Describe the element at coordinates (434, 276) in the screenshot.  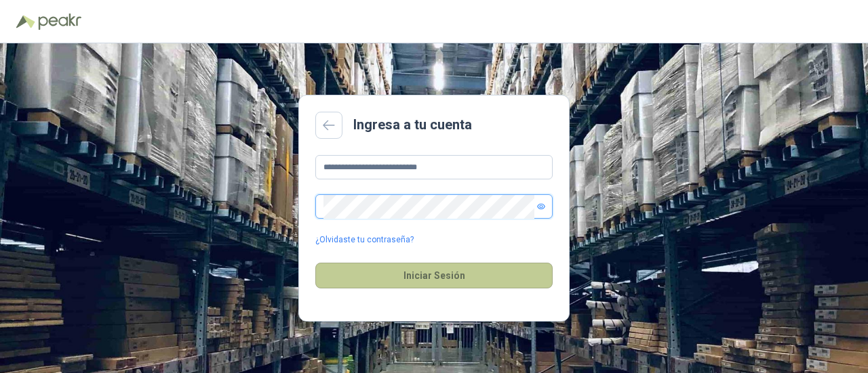
I see `button: Iniciar Sesión` at that location.